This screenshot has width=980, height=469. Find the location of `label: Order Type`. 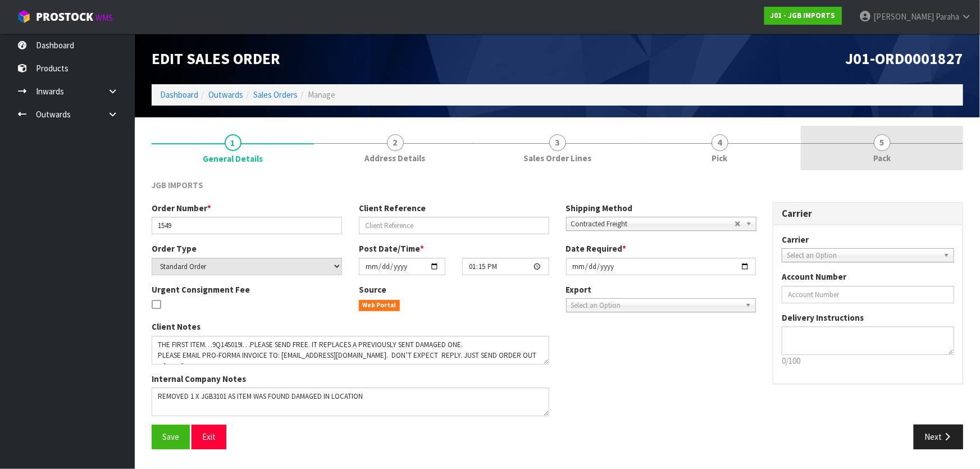

label: Order Type is located at coordinates (174, 248).